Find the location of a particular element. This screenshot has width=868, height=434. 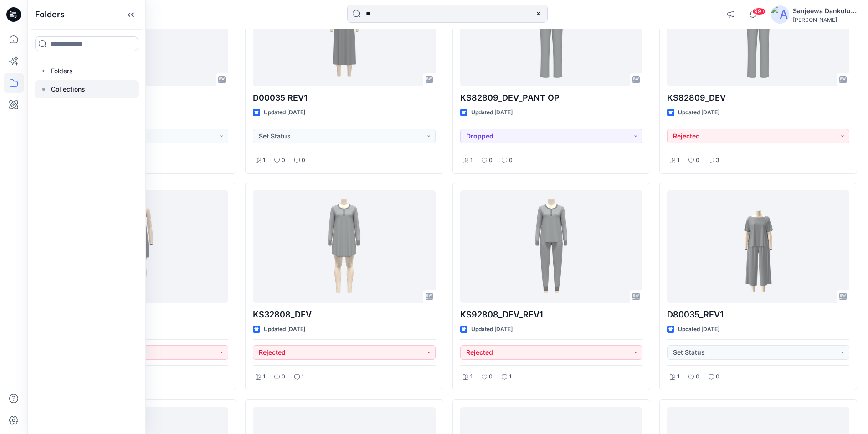

img: avatar is located at coordinates (780, 15).